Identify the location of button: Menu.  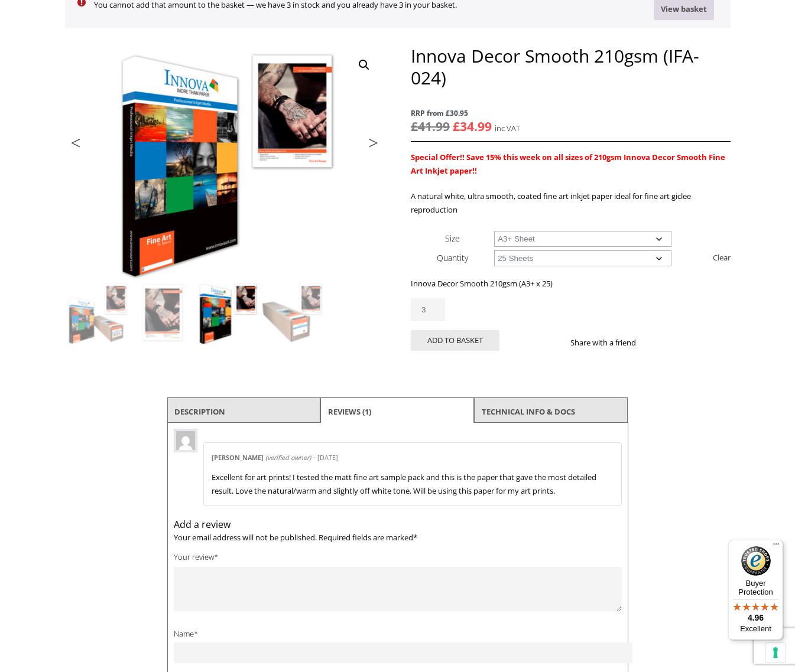
(776, 547).